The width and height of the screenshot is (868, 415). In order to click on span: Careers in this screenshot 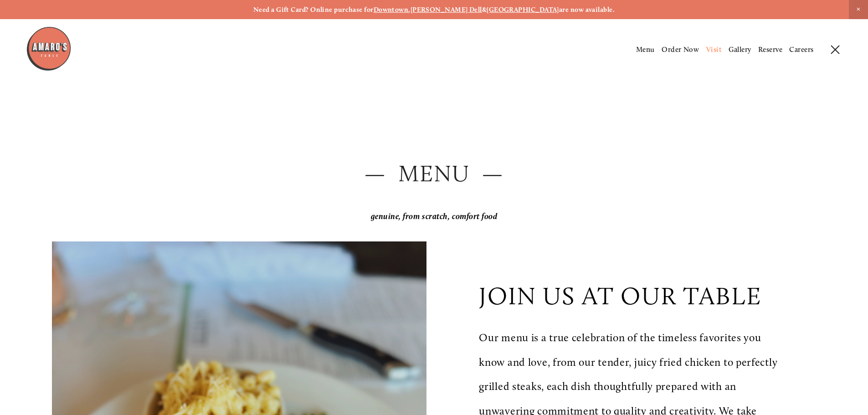, I will do `click(801, 49)`.